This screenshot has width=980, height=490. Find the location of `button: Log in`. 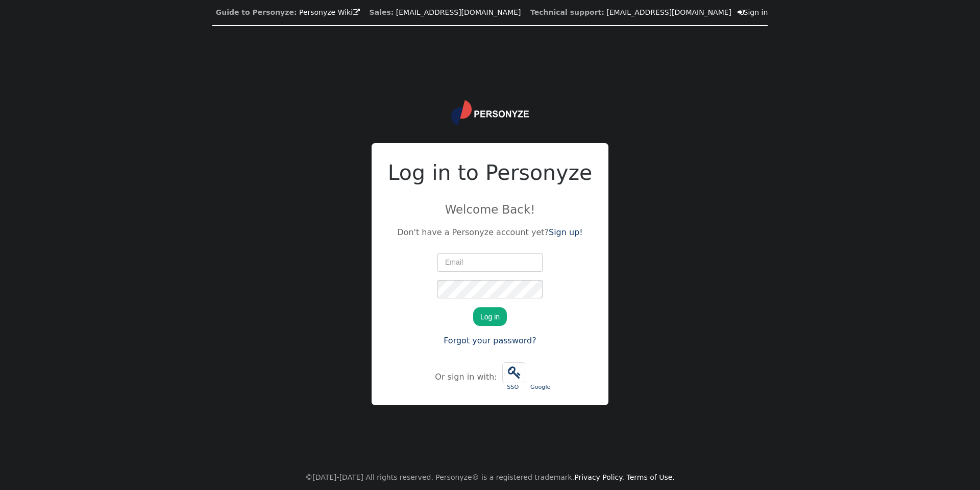

button: Log in is located at coordinates (490, 316).